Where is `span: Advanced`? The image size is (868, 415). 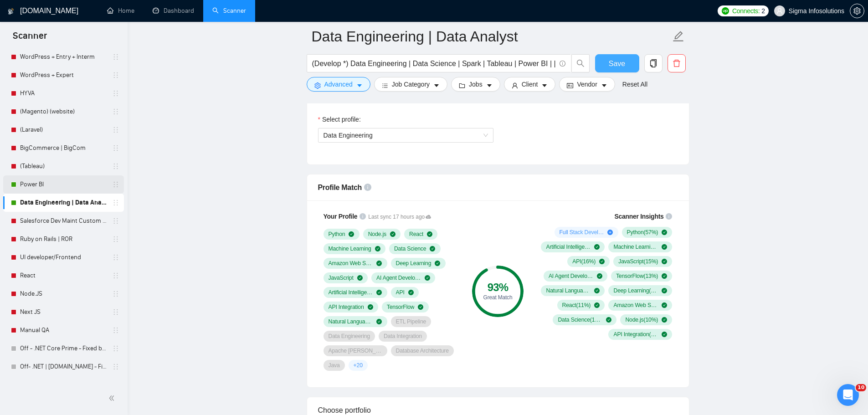 span: Advanced is located at coordinates (338, 85).